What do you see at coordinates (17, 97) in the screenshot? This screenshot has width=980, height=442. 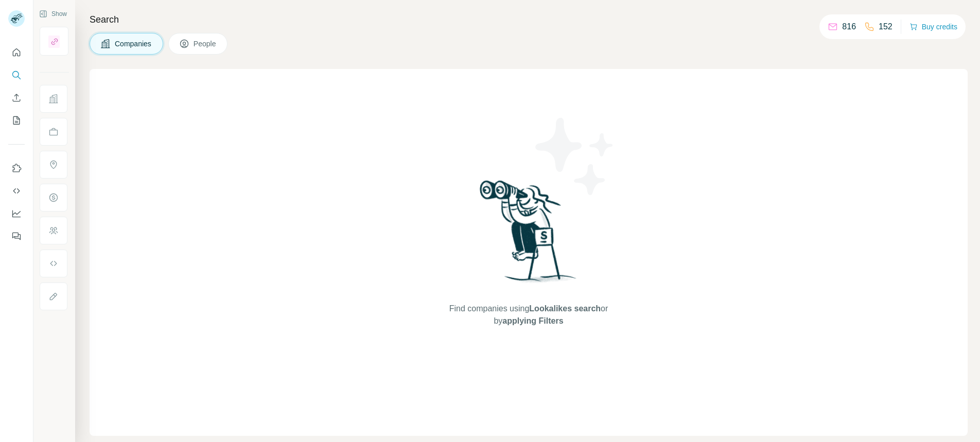 I see `button: Enrich CSV` at bounding box center [17, 97].